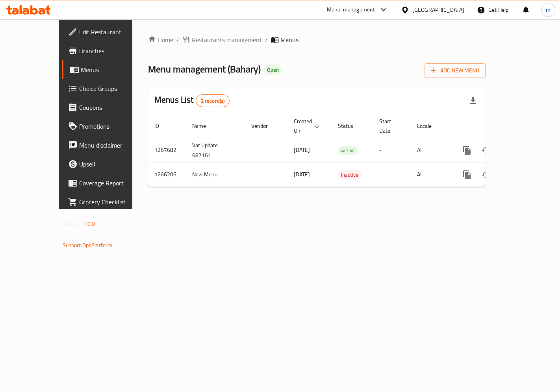 The height and width of the screenshot is (392, 560). What do you see at coordinates (215, 174) in the screenshot?
I see `td: New Menu` at bounding box center [215, 174].